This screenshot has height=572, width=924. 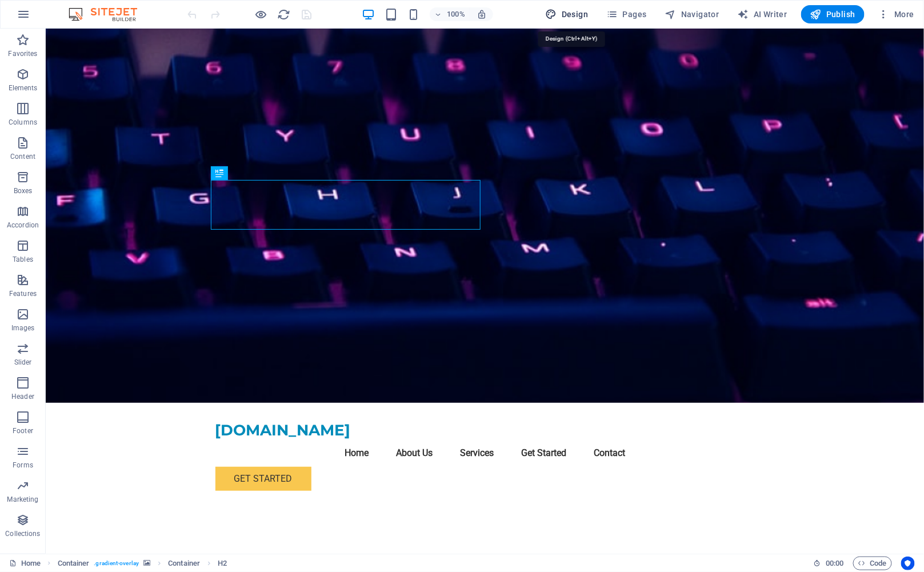 I want to click on i: Reload page, so click(x=284, y=15).